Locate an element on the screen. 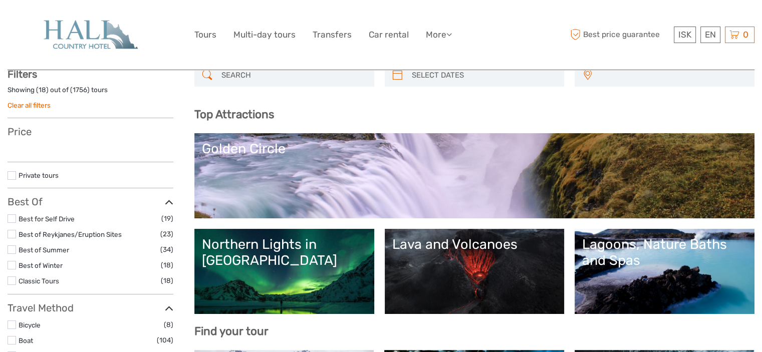 The height and width of the screenshot is (352, 762). b: Find your tour is located at coordinates (231, 331).